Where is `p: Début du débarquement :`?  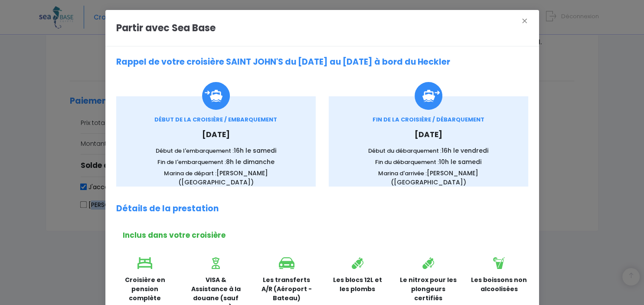 p: Début du débarquement : is located at coordinates (429, 151).